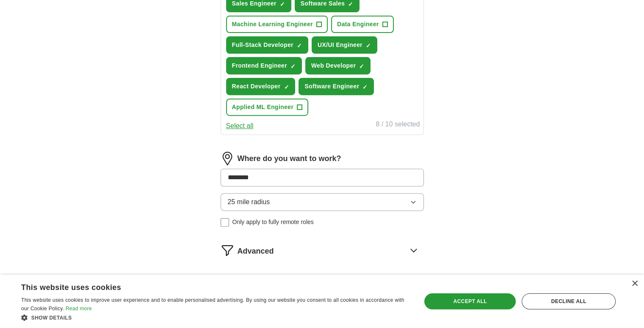  What do you see at coordinates (205, 286) in the screenshot?
I see `div: This website uses cookies` at bounding box center [205, 286].